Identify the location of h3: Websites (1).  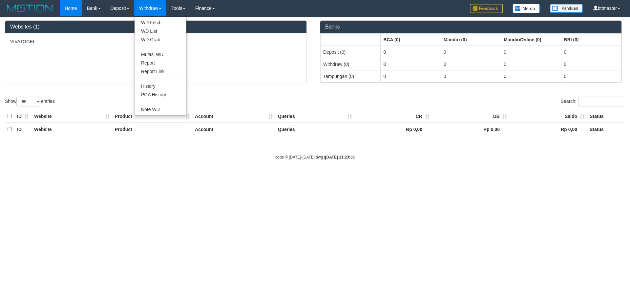
(156, 27).